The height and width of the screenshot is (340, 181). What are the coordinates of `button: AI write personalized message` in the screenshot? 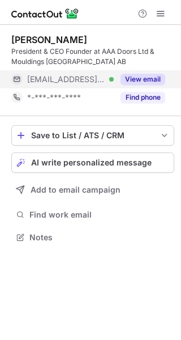 It's located at (93, 163).